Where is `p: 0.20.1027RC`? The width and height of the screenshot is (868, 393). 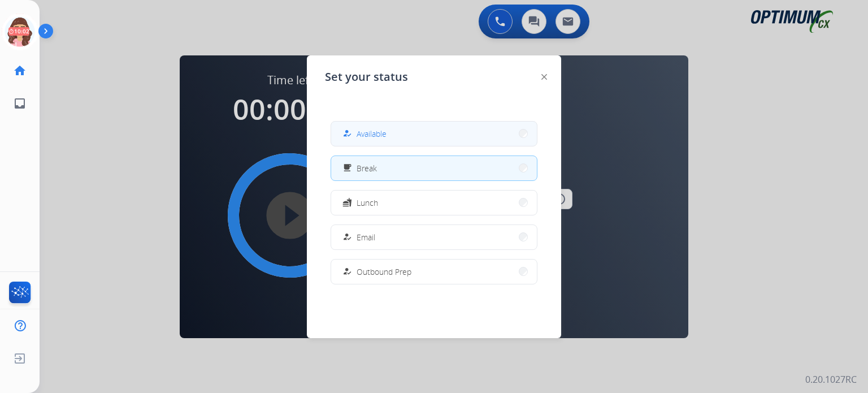 p: 0.20.1027RC is located at coordinates (831, 380).